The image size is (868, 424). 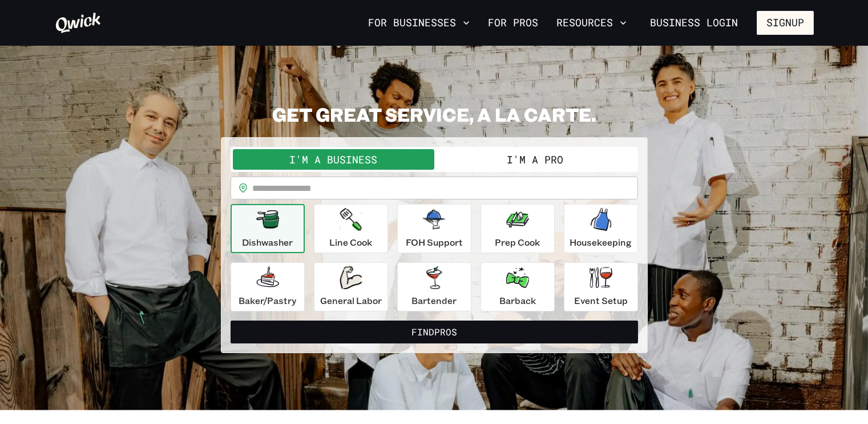 I want to click on button: Line Cook, so click(x=351, y=228).